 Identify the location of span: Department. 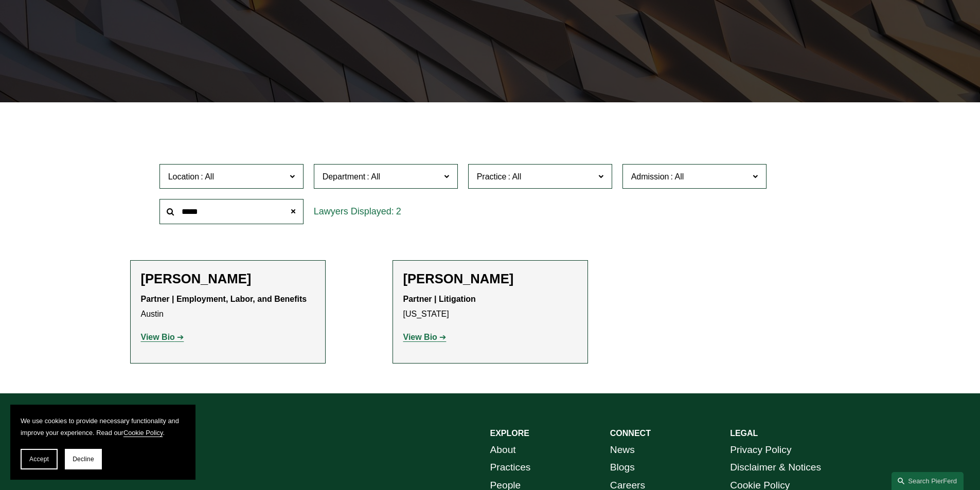
(344, 177).